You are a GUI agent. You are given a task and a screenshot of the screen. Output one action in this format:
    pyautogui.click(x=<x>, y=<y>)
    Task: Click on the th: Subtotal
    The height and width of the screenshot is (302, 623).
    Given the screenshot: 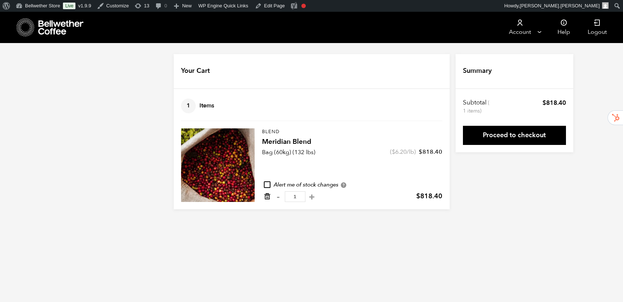 What is the action you would take?
    pyautogui.click(x=477, y=107)
    